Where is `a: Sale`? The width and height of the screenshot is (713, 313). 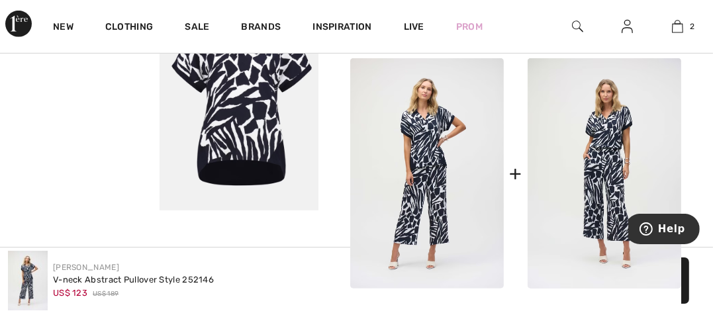 a: Sale is located at coordinates (197, 28).